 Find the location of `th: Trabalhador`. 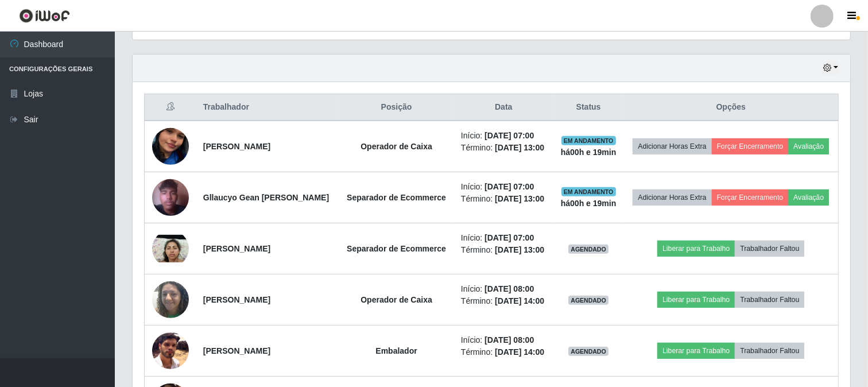

th: Trabalhador is located at coordinates (268, 107).